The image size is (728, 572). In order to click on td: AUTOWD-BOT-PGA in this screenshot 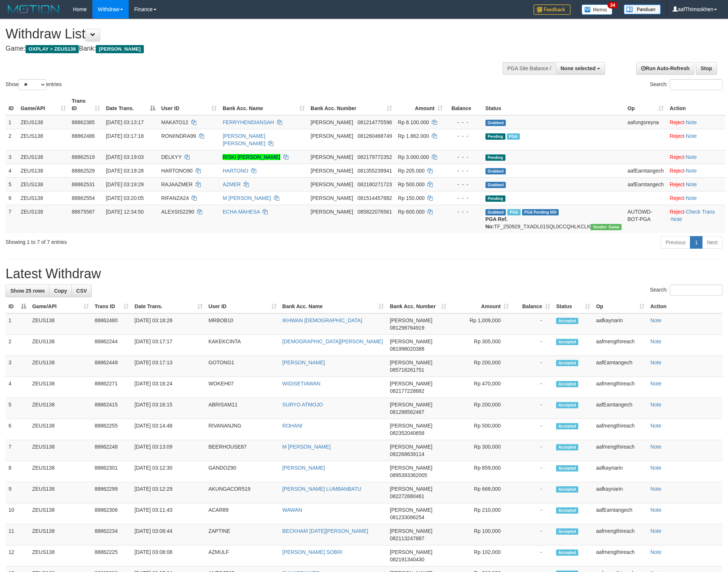, I will do `click(646, 219)`.